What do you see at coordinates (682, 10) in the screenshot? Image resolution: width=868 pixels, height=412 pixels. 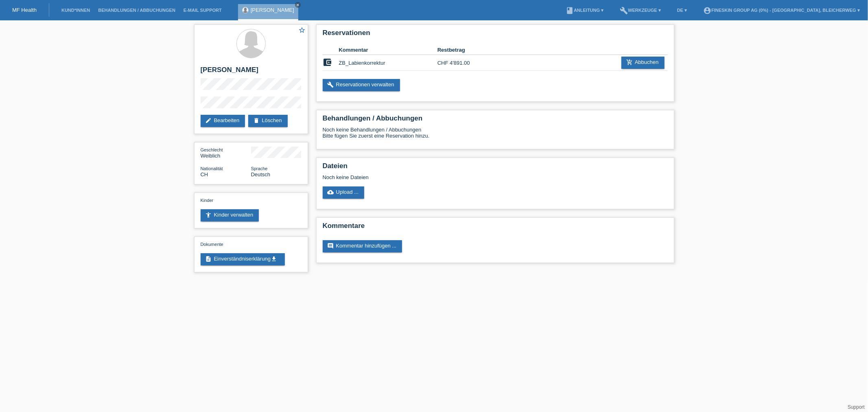 I see `a: DE ▾` at bounding box center [682, 10].